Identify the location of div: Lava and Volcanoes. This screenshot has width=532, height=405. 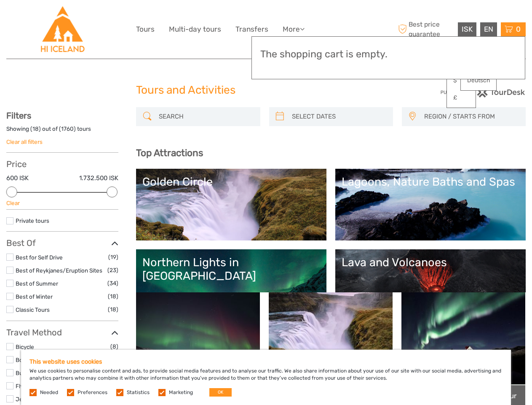
(430, 262).